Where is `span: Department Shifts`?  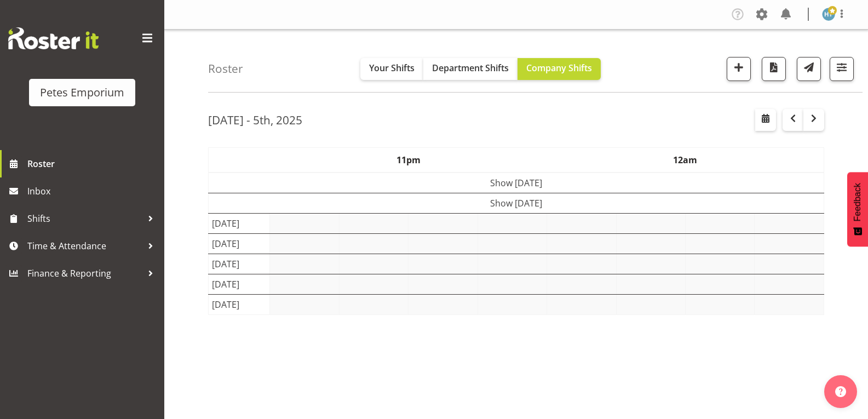 span: Department Shifts is located at coordinates (471, 68).